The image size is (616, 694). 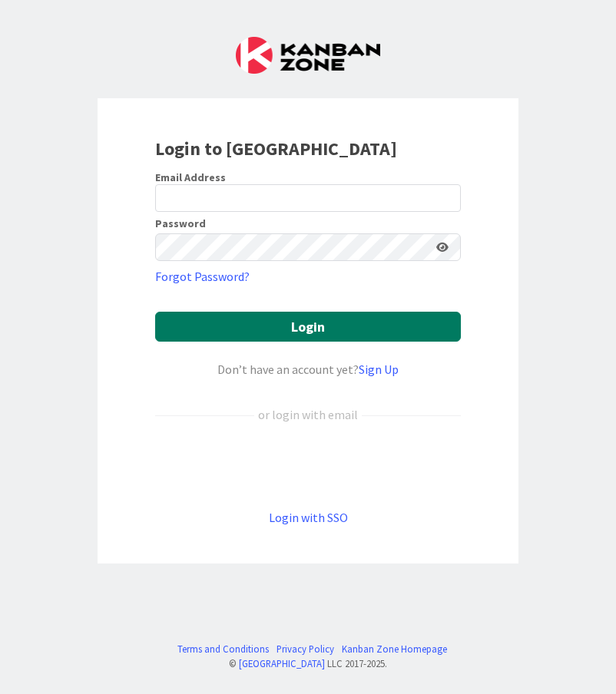 What do you see at coordinates (202, 276) in the screenshot?
I see `a: Forgot Password?` at bounding box center [202, 276].